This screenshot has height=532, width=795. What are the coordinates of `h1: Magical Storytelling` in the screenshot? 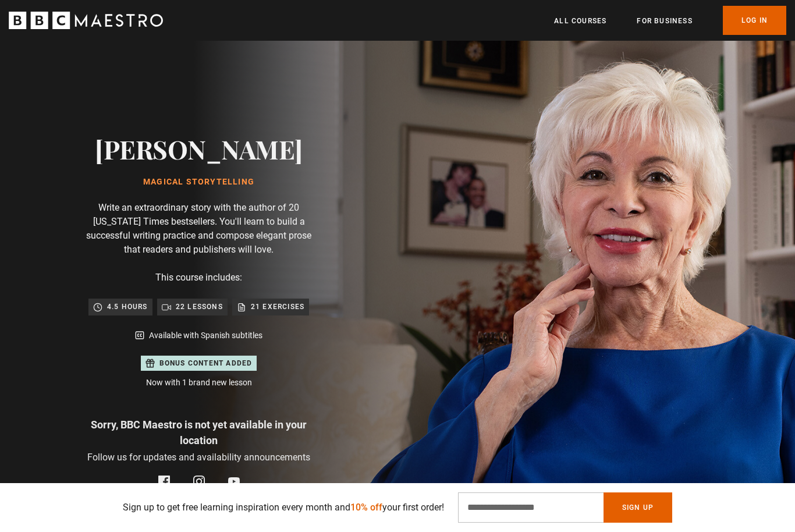 It's located at (199, 182).